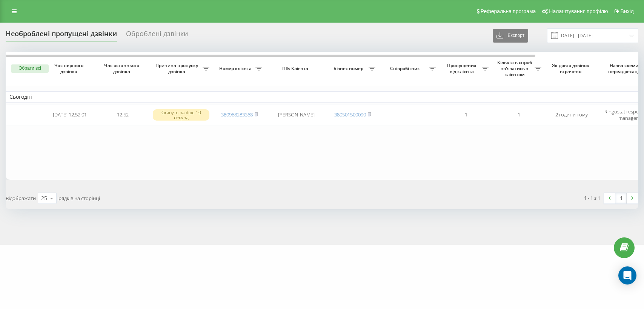 Image resolution: width=644 pixels, height=309 pixels. What do you see at coordinates (61, 35) in the screenshot?
I see `div: Необроблені пропущені дзвінки` at bounding box center [61, 35].